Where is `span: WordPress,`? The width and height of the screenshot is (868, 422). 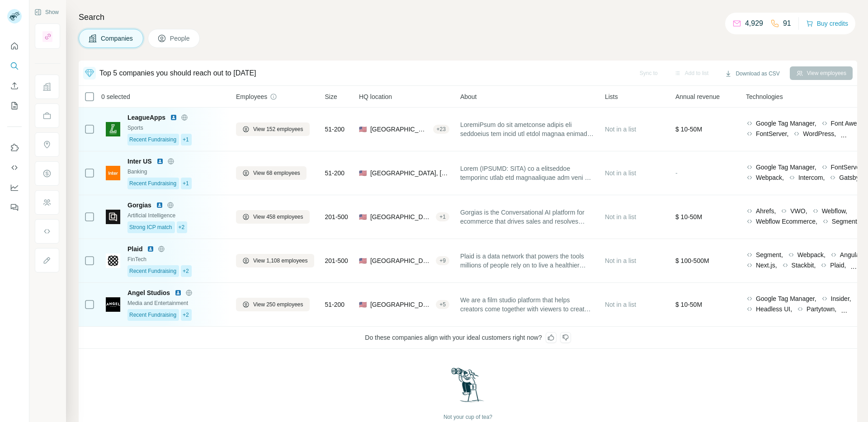 span: WordPress, is located at coordinates (819, 134).